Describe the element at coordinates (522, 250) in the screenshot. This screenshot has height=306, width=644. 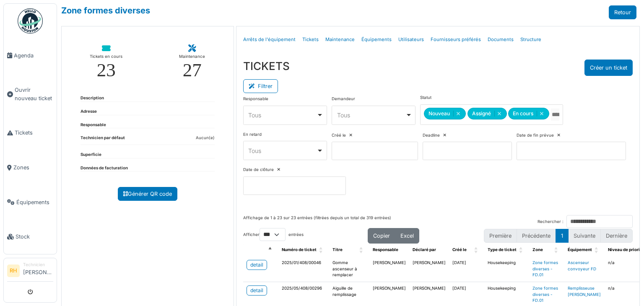
I see `span: Type de ticket: Activate to sort` at that location.